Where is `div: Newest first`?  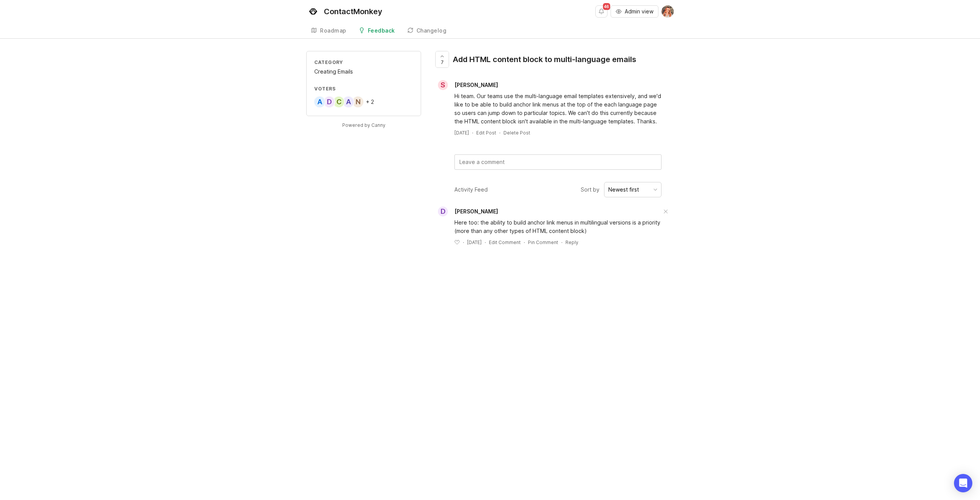
div: Newest first is located at coordinates (624, 190).